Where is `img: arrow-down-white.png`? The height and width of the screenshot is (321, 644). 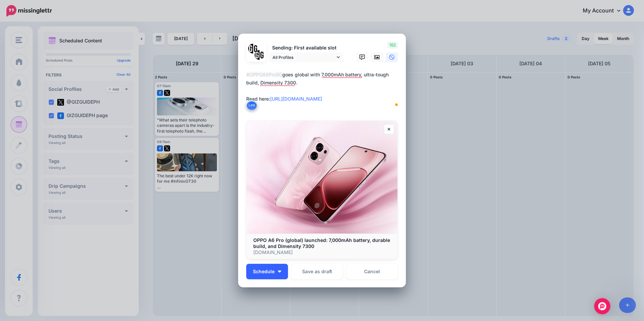 img: arrow-down-white.png is located at coordinates (279, 271).